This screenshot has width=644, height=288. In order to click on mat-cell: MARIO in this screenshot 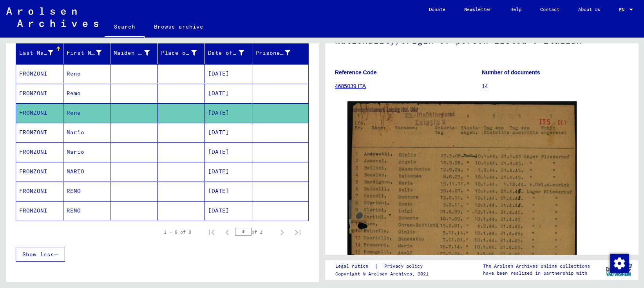, I will do `click(87, 172)`.